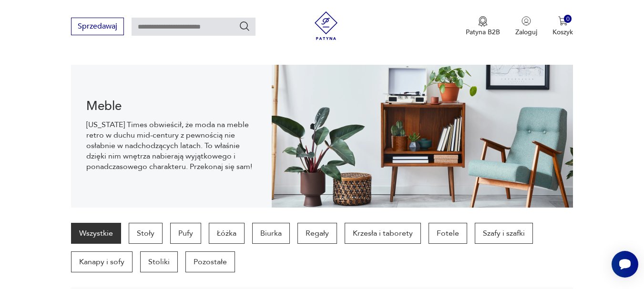  I want to click on a: Kanapy i sofy, so click(101, 262).